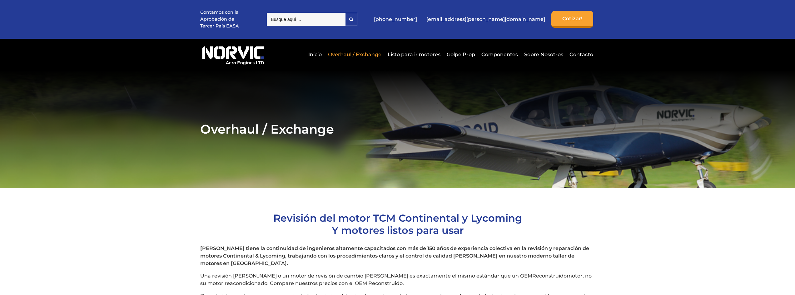 The image size is (795, 295). Describe the element at coordinates (315, 54) in the screenshot. I see `a: Inicio` at that location.